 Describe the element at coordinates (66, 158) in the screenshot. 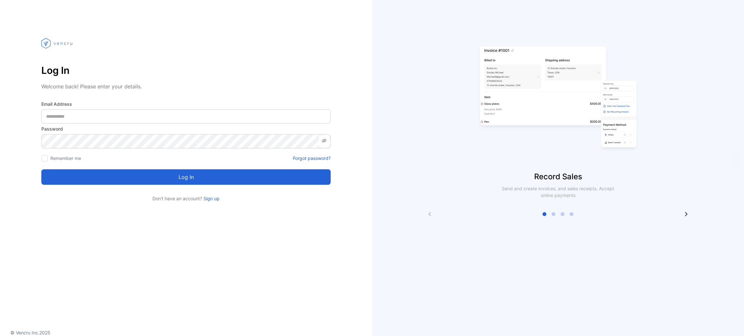

I see `label: Remember me` at that location.